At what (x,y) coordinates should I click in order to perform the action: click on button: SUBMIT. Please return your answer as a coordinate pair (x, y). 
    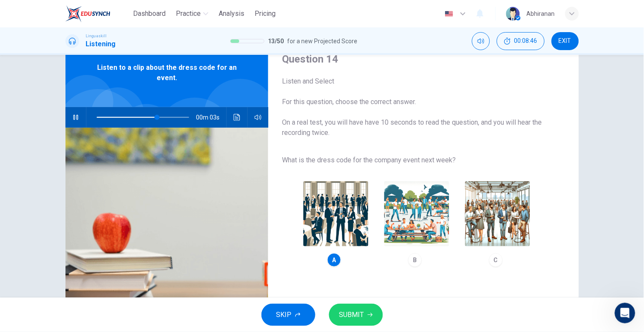
    Looking at the image, I should click on (356, 315).